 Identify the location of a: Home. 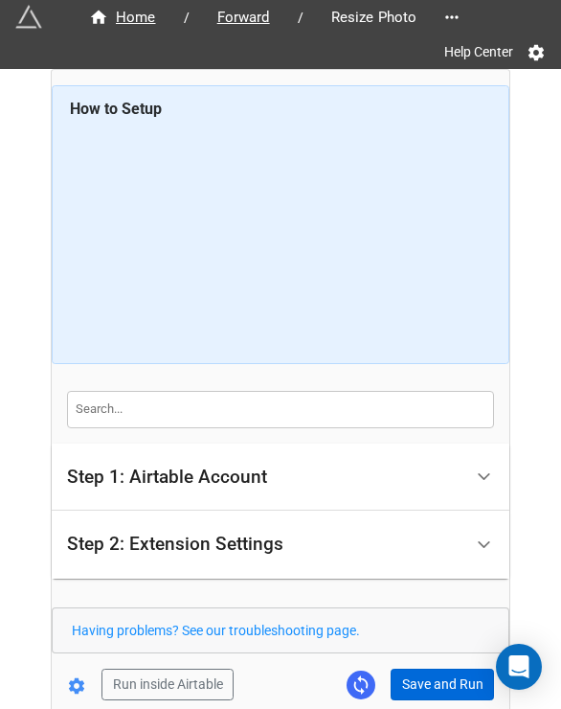
(123, 17).